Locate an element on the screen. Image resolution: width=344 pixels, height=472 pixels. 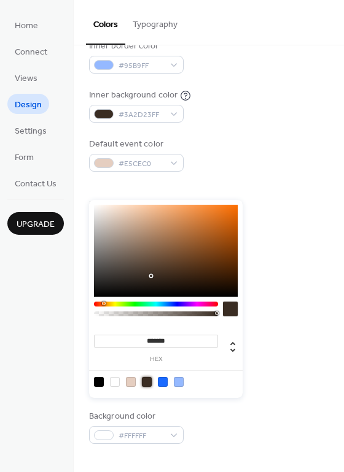
span: #FFFFFF is located at coordinates (141, 436).